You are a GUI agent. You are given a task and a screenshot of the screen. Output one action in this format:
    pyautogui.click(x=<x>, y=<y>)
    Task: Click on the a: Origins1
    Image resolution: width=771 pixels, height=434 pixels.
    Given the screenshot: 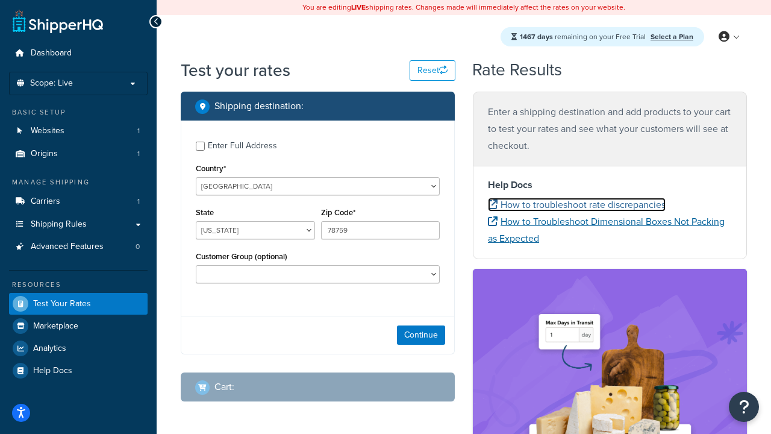 What is the action you would take?
    pyautogui.click(x=78, y=154)
    